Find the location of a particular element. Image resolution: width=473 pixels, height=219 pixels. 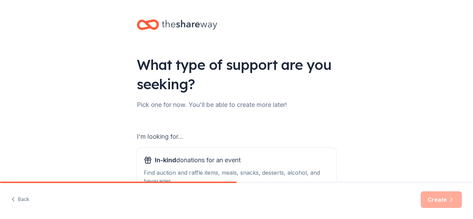

div: What type of support are you seeking? is located at coordinates (236, 74).